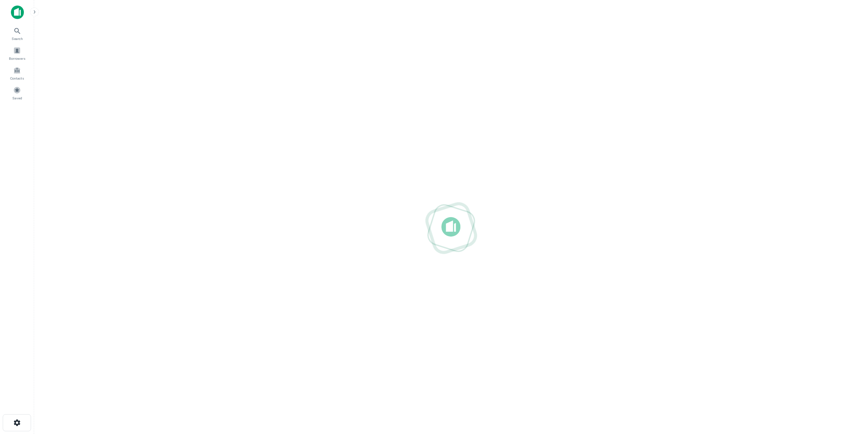 The width and height of the screenshot is (868, 434). What do you see at coordinates (17, 73) in the screenshot?
I see `div: Contacts` at bounding box center [17, 73].